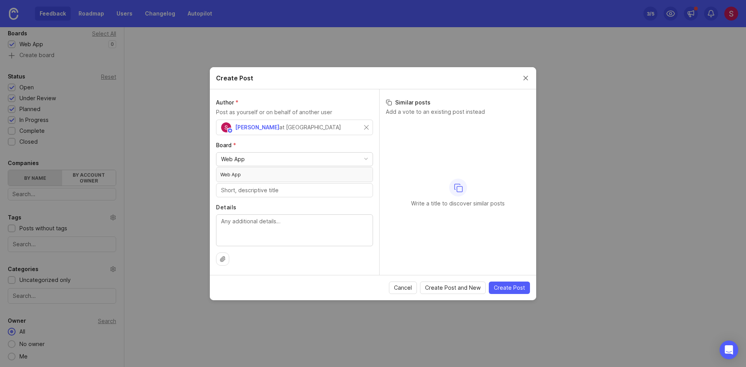 Image resolution: width=746 pixels, height=367 pixels. I want to click on p: Write a title to discover similar posts, so click(458, 204).